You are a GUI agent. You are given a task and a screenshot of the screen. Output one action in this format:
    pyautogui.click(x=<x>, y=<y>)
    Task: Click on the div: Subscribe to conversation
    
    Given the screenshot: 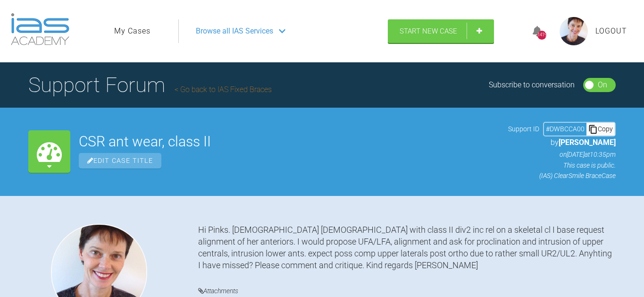 What is the action you would take?
    pyautogui.click(x=532, y=85)
    